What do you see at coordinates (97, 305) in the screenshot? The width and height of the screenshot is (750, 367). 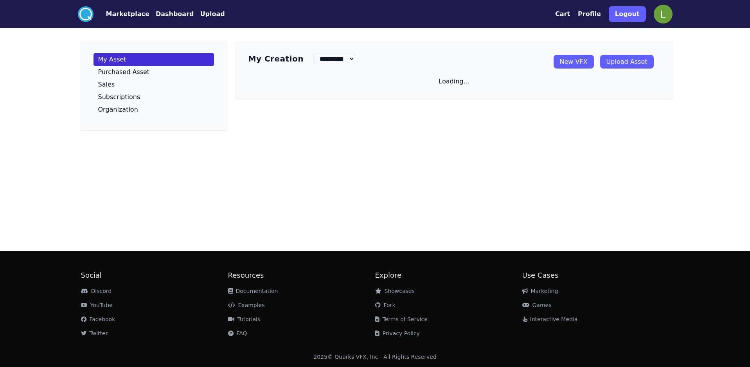 I see `a: YouTube` at bounding box center [97, 305].